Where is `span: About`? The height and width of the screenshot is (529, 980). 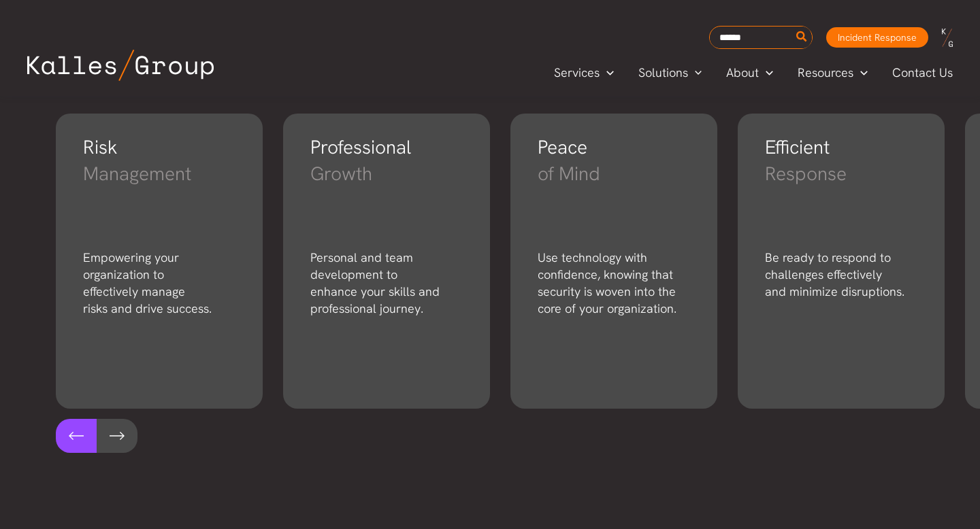
span: About is located at coordinates (743, 73).